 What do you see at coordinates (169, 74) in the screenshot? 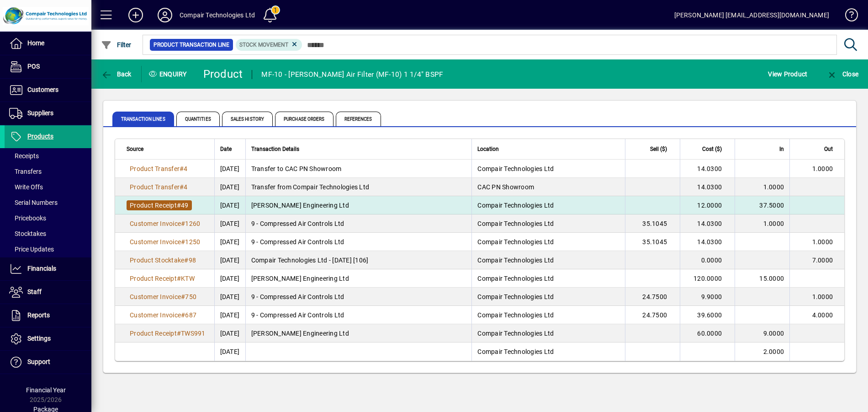
I see `div: Enquiry` at bounding box center [169, 74].